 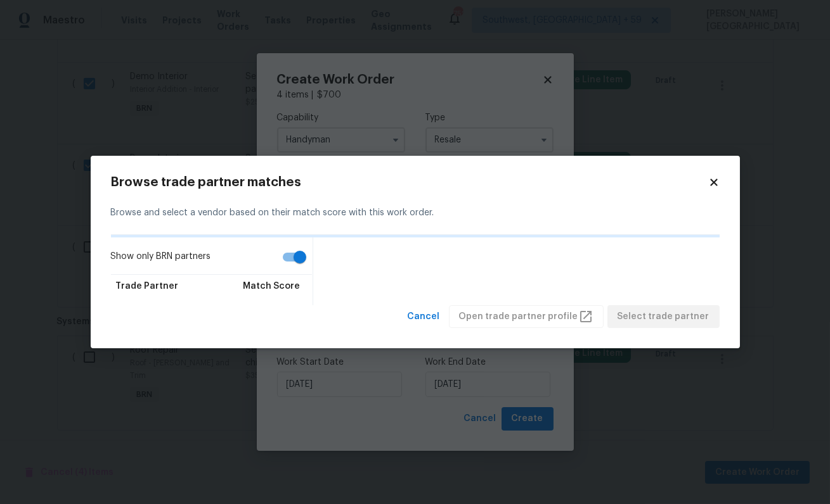 What do you see at coordinates (415, 213) in the screenshot?
I see `div: Browse and select a vendor based on their match score with this work order.` at bounding box center [415, 213].